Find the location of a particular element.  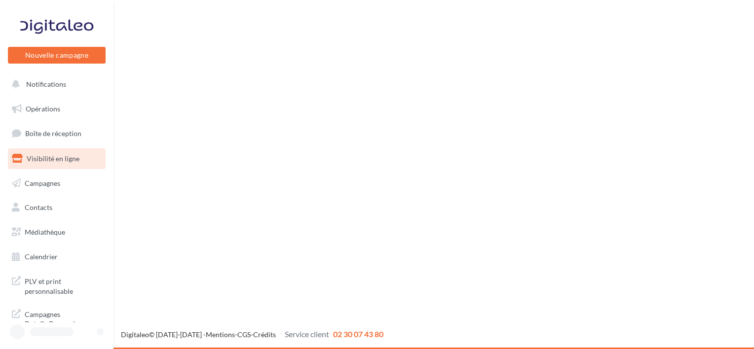

a: Digitaleo is located at coordinates (135, 334).